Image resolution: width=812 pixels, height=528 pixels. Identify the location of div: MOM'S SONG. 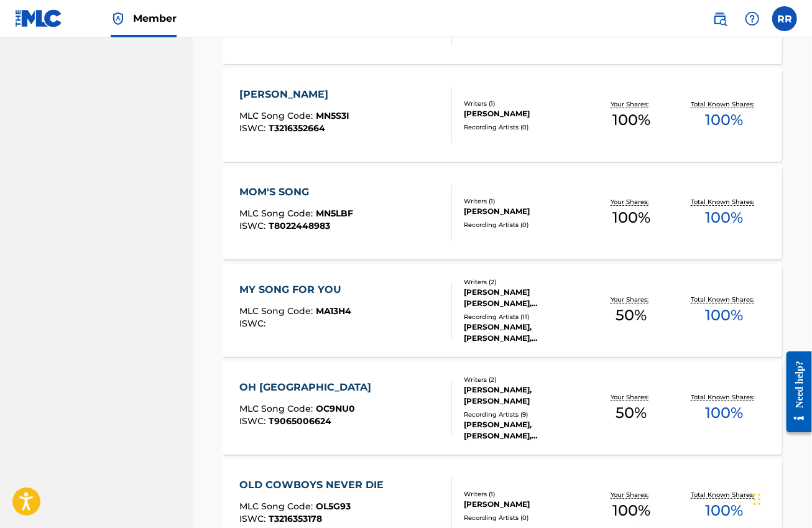
(296, 192).